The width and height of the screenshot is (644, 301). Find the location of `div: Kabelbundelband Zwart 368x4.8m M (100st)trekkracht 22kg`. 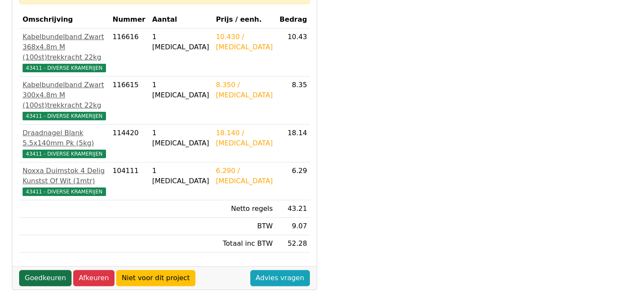

div: Kabelbundelband Zwart 368x4.8m M (100st)trekkracht 22kg is located at coordinates (64, 47).